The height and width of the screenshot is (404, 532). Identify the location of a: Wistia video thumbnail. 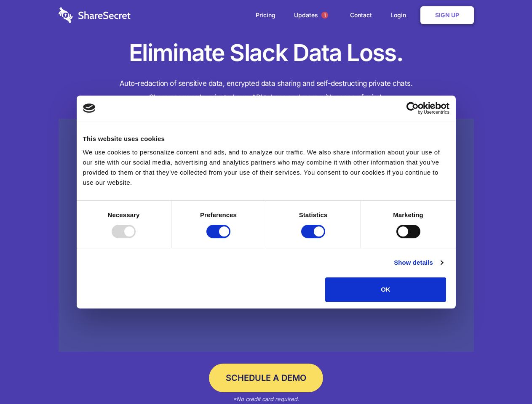
(266, 235).